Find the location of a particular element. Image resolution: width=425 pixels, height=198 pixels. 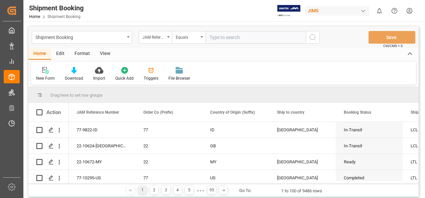

span: Booking Status is located at coordinates (357, 113).